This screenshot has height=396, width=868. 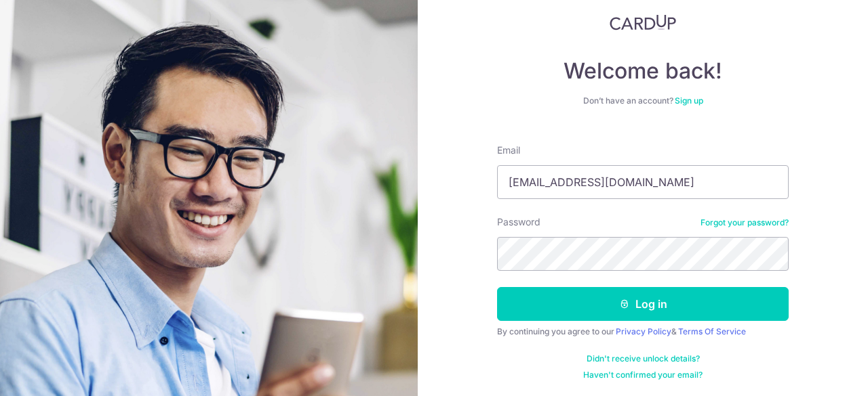 What do you see at coordinates (712, 331) in the screenshot?
I see `a: Terms Of Service` at bounding box center [712, 331].